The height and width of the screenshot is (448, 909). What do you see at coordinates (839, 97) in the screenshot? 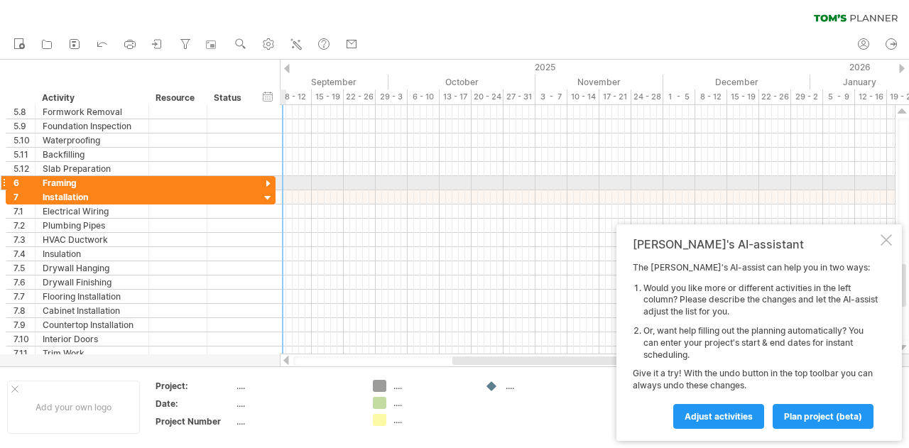
I see `div: 5 - 9` at bounding box center [839, 97].